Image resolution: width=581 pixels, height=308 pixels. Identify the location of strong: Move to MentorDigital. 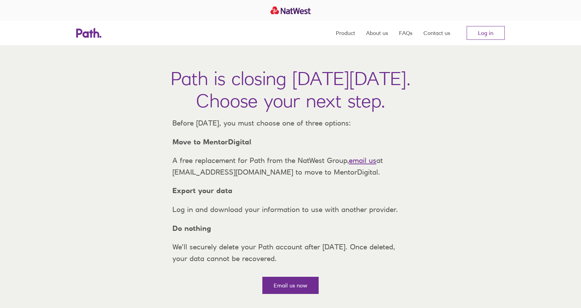
(212, 142).